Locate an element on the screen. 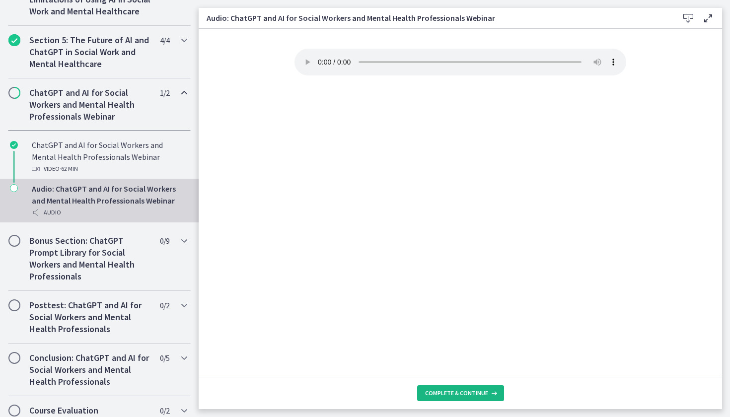 The width and height of the screenshot is (730, 417). span: 0 / 9 is located at coordinates (164, 241).